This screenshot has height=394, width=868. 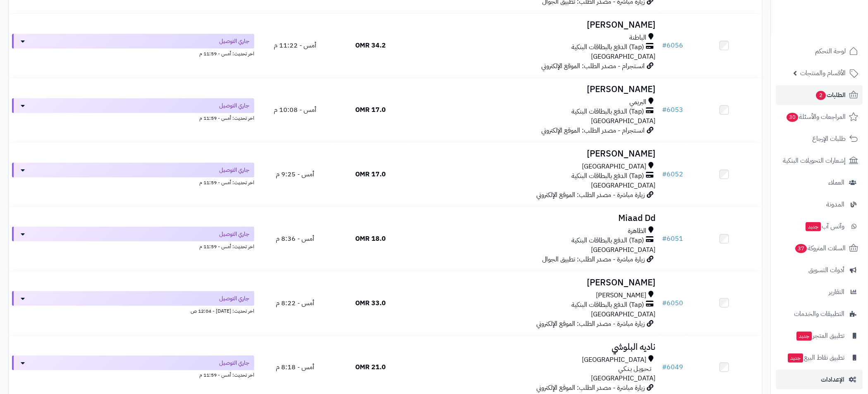 I want to click on span: السلات المتروكة, so click(x=821, y=248).